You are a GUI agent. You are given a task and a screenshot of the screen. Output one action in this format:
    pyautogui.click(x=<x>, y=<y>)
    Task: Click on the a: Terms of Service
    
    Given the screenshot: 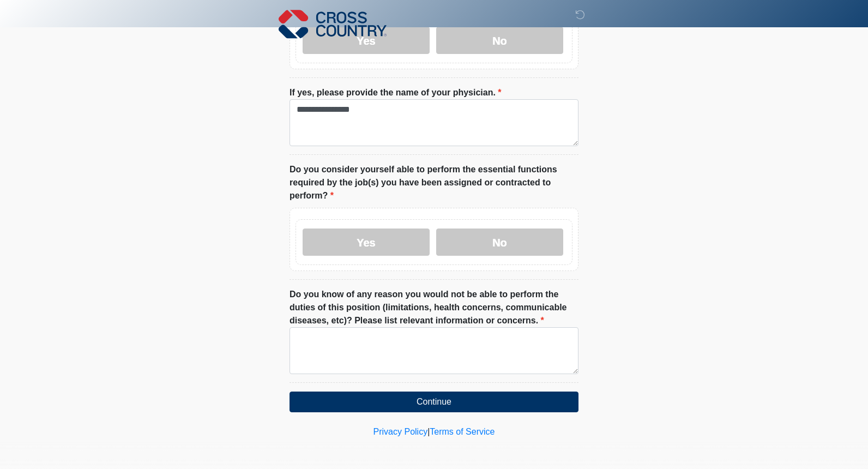 What is the action you would take?
    pyautogui.click(x=461, y=431)
    